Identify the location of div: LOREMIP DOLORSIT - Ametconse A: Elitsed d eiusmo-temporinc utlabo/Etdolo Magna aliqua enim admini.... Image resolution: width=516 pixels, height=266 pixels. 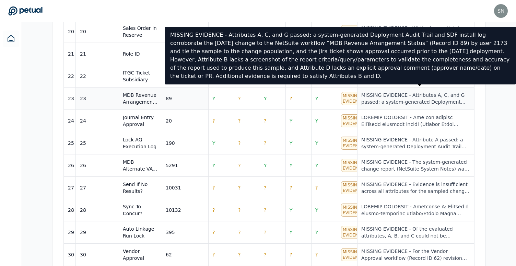
(415, 210).